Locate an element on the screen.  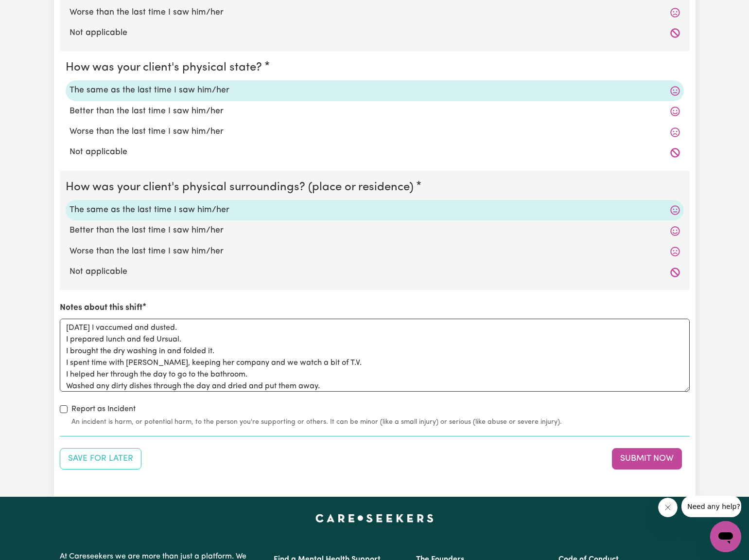
small: An incident is harm, or potential harm, to the person you're supporting or others. It can be mino... is located at coordinates (381, 422).